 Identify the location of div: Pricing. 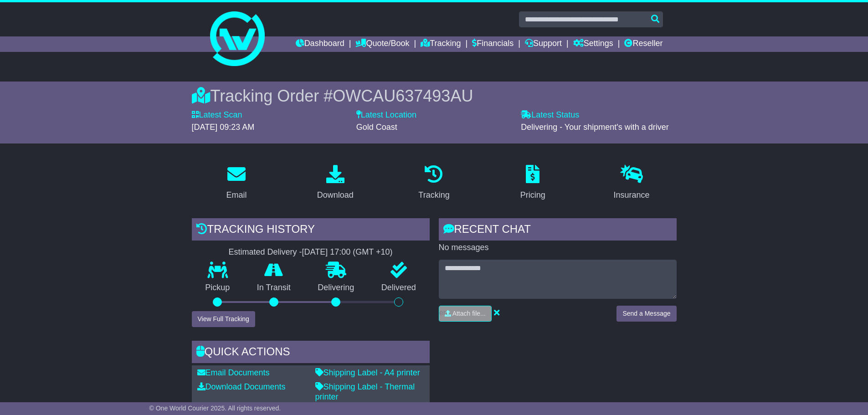
(533, 195).